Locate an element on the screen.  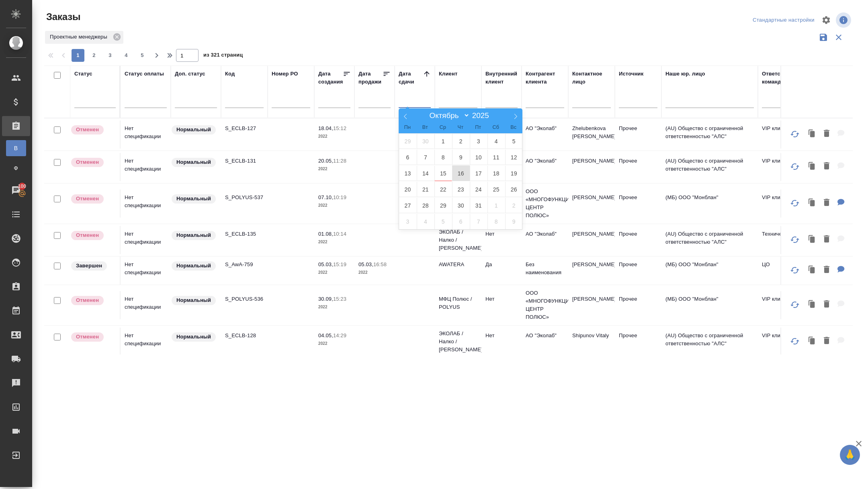
div: Внутренний клиент is located at coordinates (502, 78).